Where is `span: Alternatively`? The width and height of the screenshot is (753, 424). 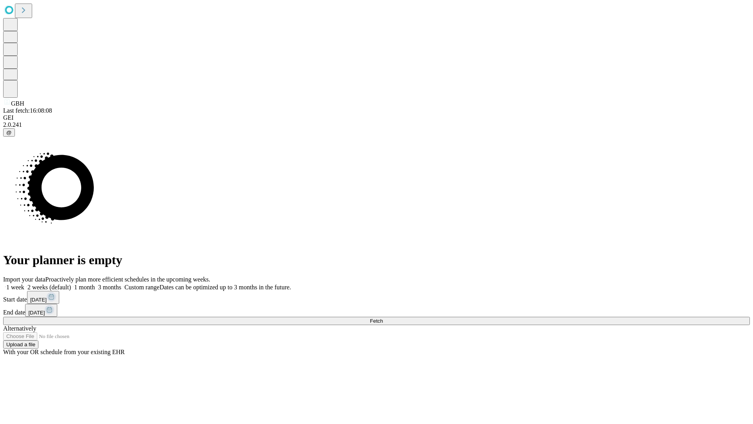
span: Alternatively is located at coordinates (20, 328).